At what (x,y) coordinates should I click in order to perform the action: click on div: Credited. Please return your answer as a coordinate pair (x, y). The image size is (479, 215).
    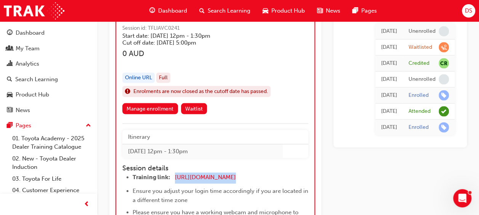
    Looking at the image, I should click on (419, 63).